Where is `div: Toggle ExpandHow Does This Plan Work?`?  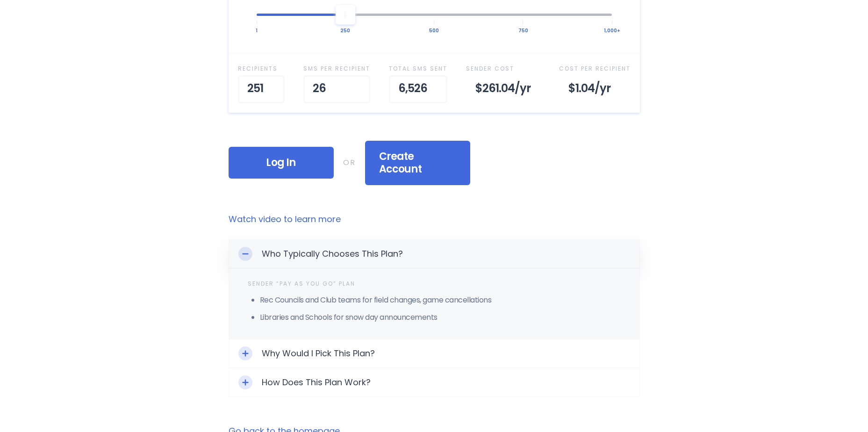
div: Toggle ExpandHow Does This Plan Work? is located at coordinates (434, 382).